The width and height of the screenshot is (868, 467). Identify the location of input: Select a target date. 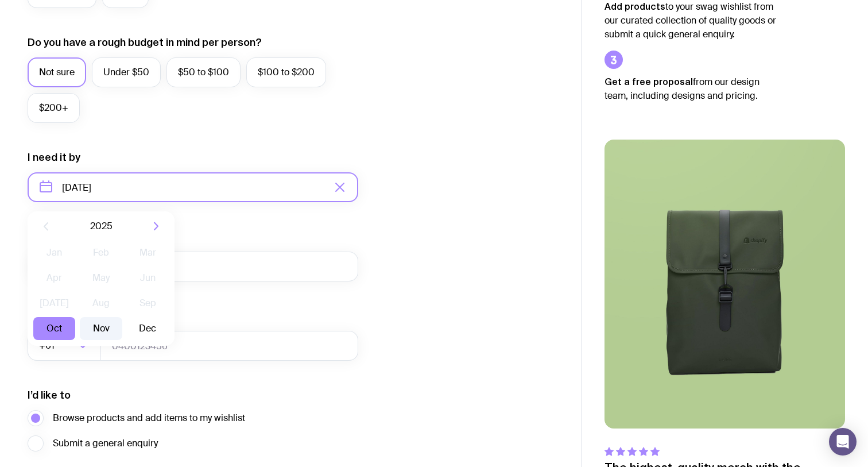
(193, 187).